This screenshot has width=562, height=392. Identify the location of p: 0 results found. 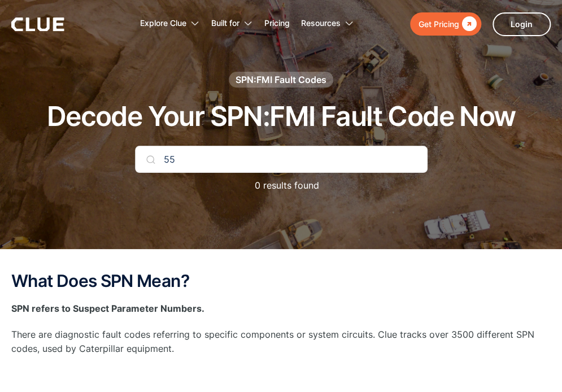
(281, 185).